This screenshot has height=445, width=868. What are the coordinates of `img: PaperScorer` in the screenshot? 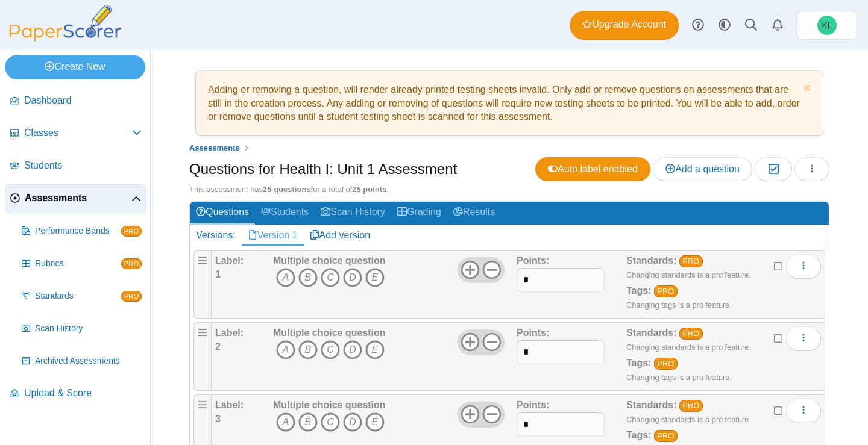 It's located at (65, 23).